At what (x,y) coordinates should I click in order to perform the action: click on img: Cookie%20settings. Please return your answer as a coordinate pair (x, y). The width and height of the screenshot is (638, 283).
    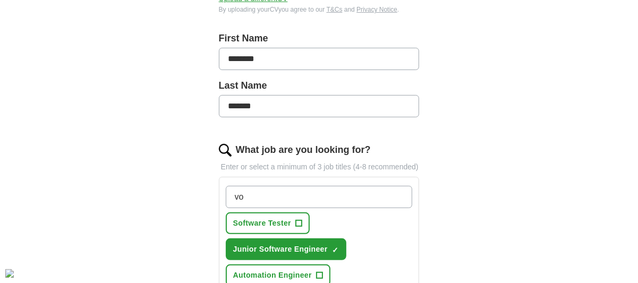
    Looking at the image, I should click on (10, 274).